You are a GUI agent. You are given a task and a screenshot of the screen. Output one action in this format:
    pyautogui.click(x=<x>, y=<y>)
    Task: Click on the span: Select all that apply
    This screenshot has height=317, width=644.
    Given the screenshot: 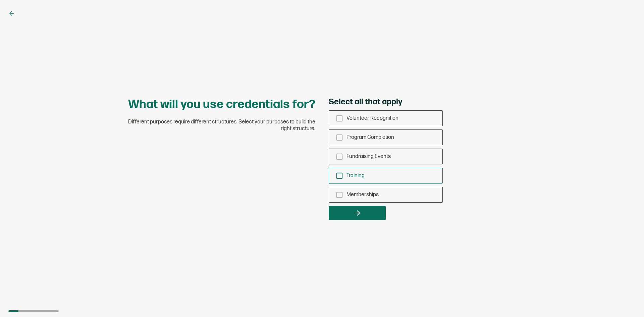 What is the action you would take?
    pyautogui.click(x=365, y=102)
    